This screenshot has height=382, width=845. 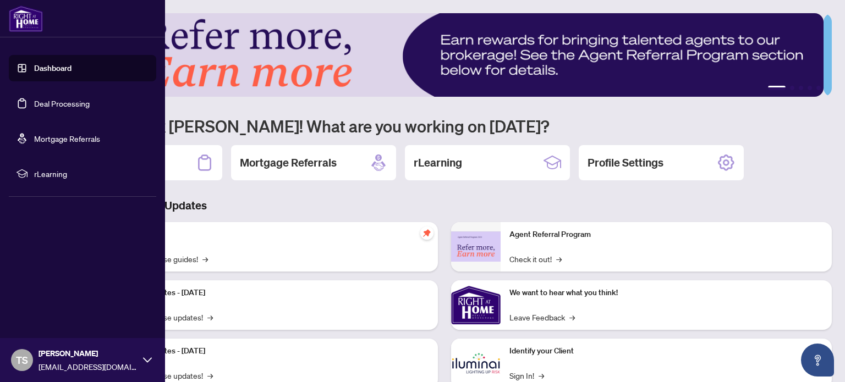 What do you see at coordinates (535, 259) in the screenshot?
I see `a: Check it out!→` at bounding box center [535, 259].